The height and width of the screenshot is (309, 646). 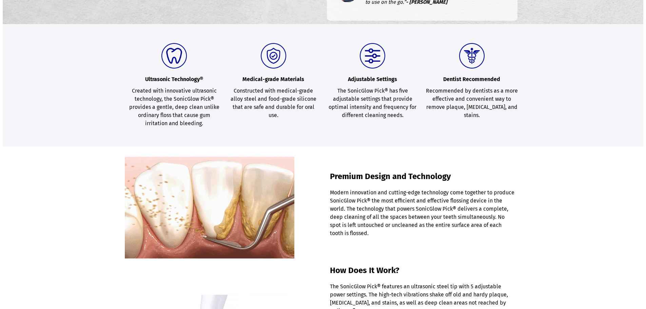 What do you see at coordinates (174, 85) in the screenshot?
I see `div: Created with innovative ultrasonic technology, the SonicGlow Pick® provides a gentle, deep clean ...` at bounding box center [174, 85].